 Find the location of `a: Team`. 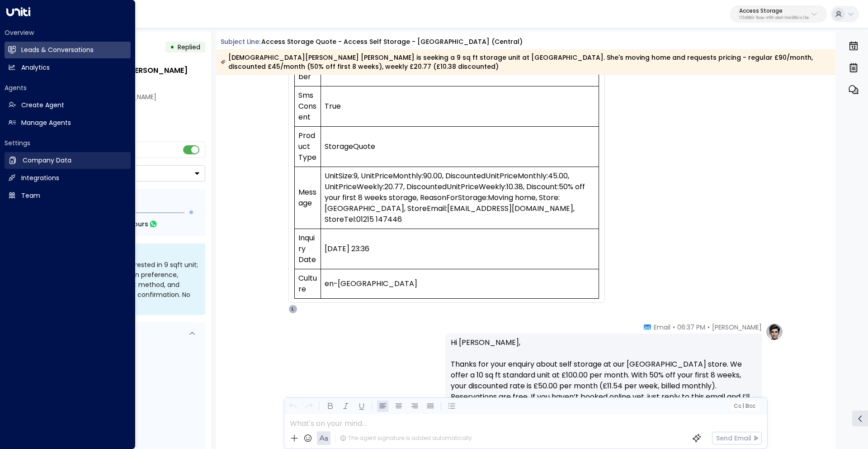

a: Team is located at coordinates (68, 195).